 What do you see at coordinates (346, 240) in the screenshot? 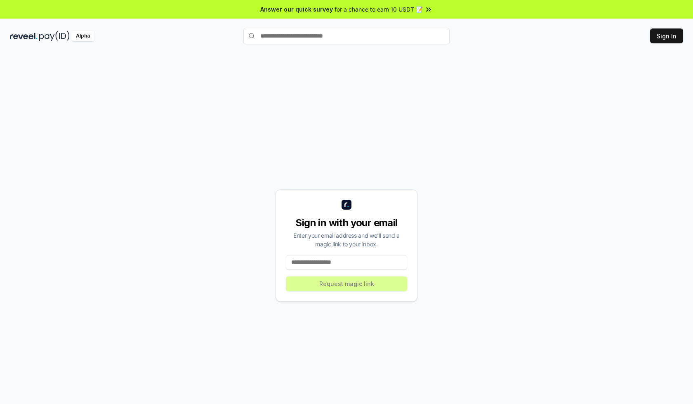
I see `div: Enter your email address and we’ll send a magic link to your inbox.` at bounding box center [346, 240].